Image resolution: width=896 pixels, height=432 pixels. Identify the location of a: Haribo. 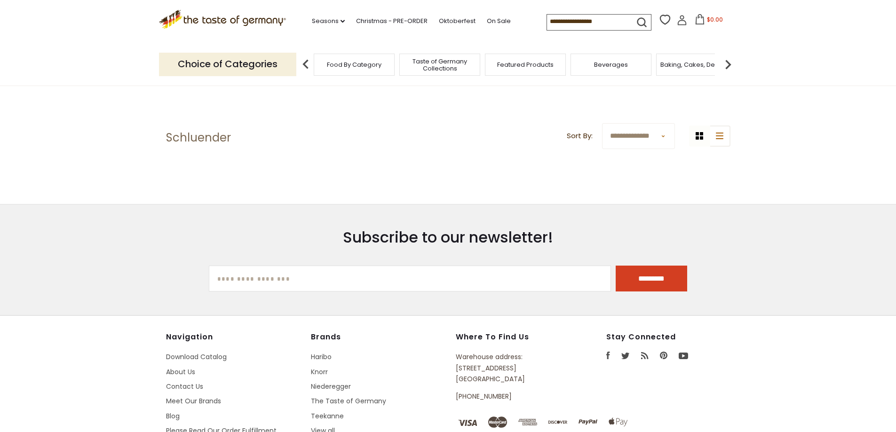
(321, 357).